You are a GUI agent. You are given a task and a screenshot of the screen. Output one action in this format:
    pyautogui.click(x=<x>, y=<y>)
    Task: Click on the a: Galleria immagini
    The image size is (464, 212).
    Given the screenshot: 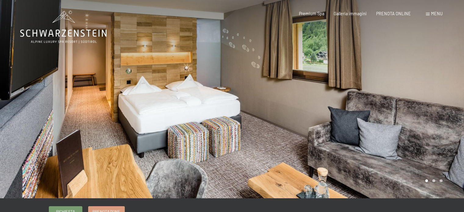 What is the action you would take?
    pyautogui.click(x=350, y=13)
    